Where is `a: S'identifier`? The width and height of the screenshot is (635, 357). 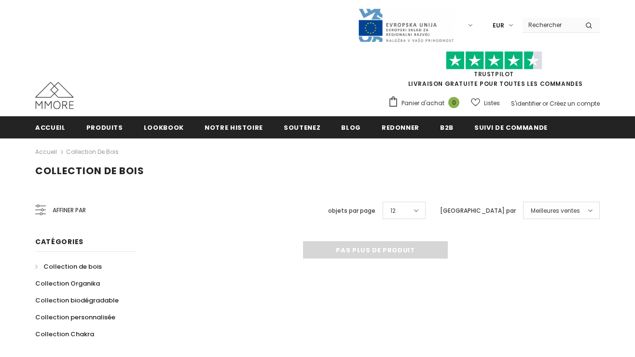 a: S'identifier is located at coordinates (526, 103).